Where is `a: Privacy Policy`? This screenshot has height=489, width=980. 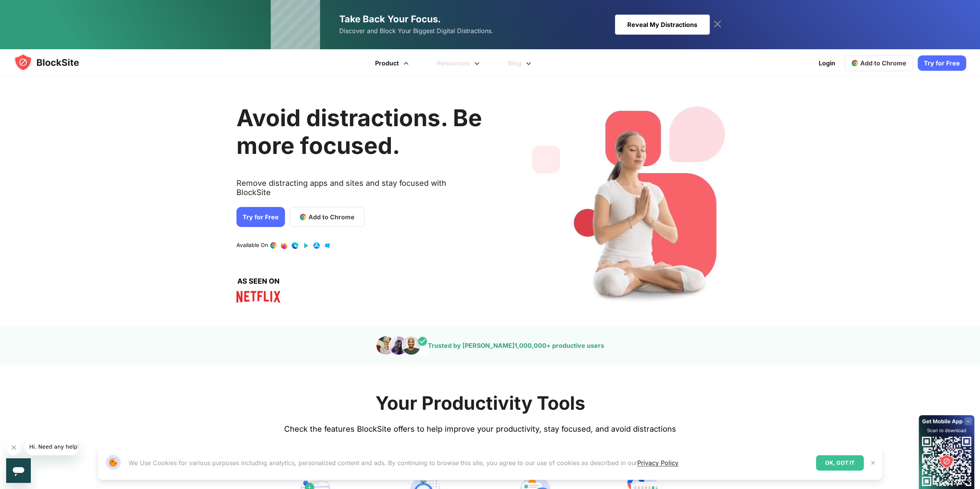 a: Privacy Policy is located at coordinates (657, 463).